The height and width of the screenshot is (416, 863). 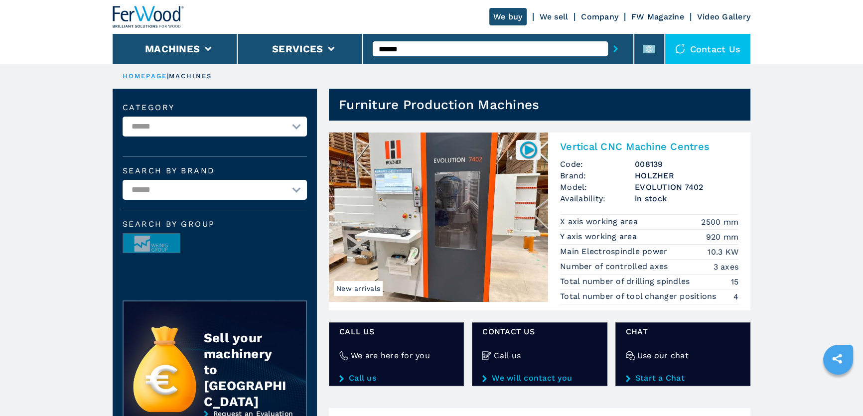 I want to click on img: Ferwood, so click(x=149, y=17).